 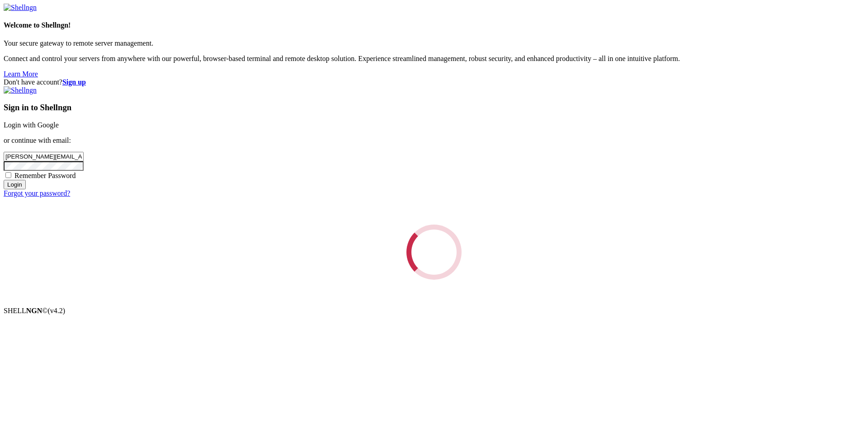 I want to click on strong: Sign up, so click(x=74, y=82).